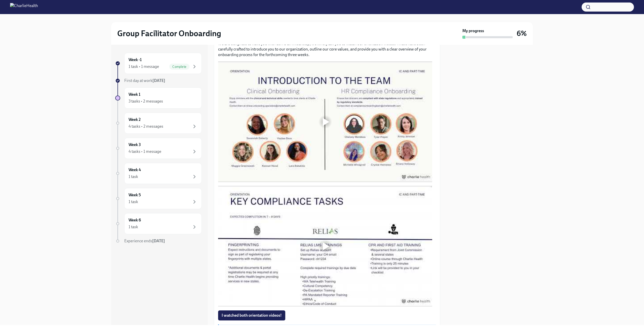  Describe the element at coordinates (159, 63) in the screenshot. I see `a: Week -11 task • 1 messageComplete` at that location.